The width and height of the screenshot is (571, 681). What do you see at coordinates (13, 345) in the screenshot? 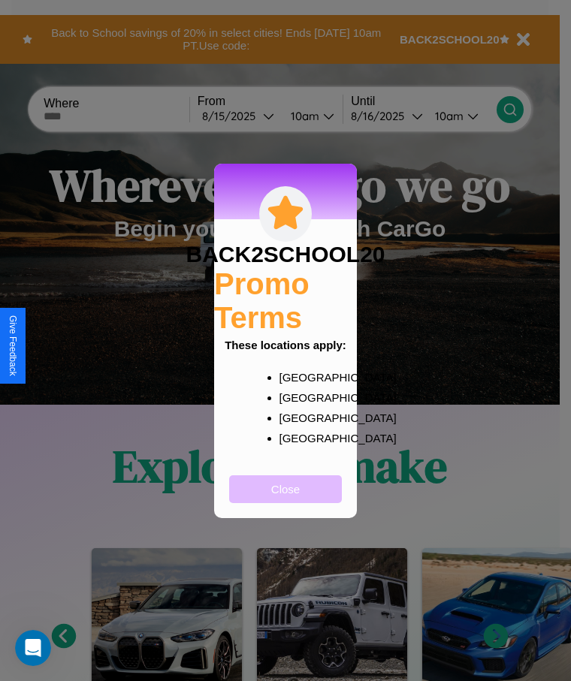
I see `div: Give Feedback` at bounding box center [13, 345].